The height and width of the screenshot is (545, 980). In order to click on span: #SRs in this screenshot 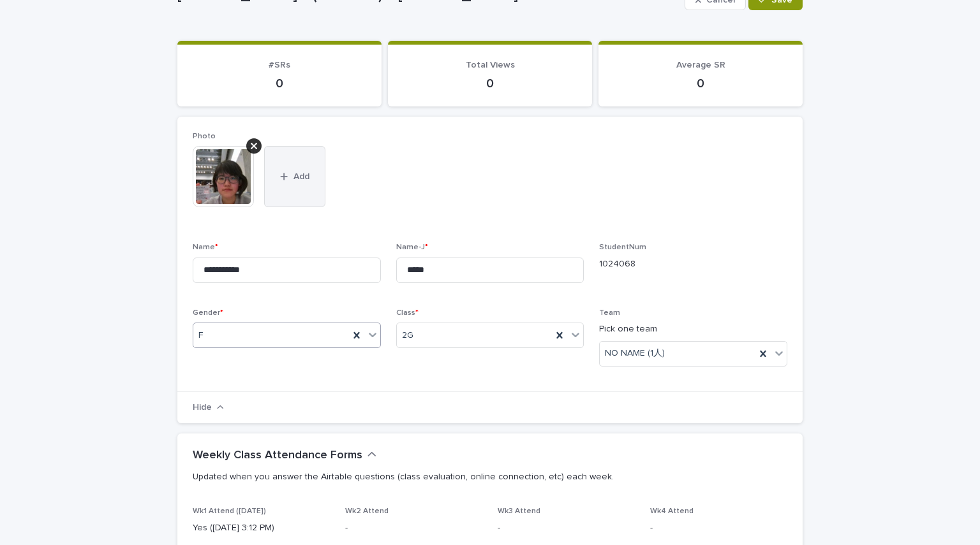, I will do `click(279, 65)`.